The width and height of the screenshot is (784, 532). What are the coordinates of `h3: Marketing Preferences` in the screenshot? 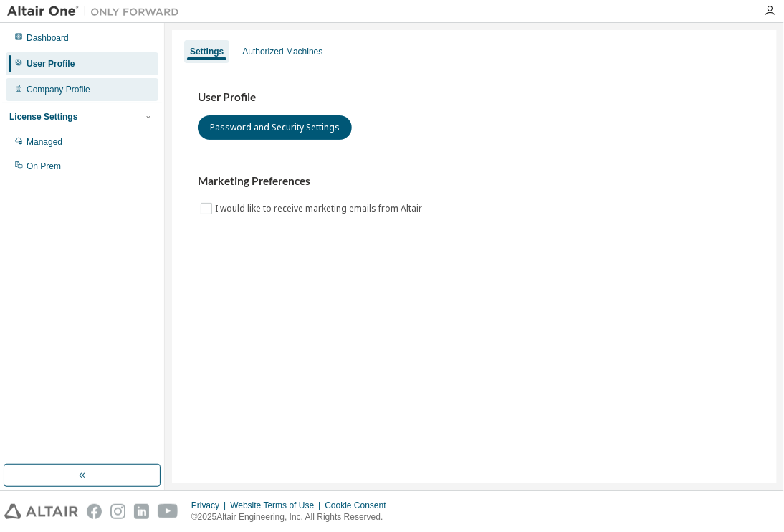 It's located at (474, 181).